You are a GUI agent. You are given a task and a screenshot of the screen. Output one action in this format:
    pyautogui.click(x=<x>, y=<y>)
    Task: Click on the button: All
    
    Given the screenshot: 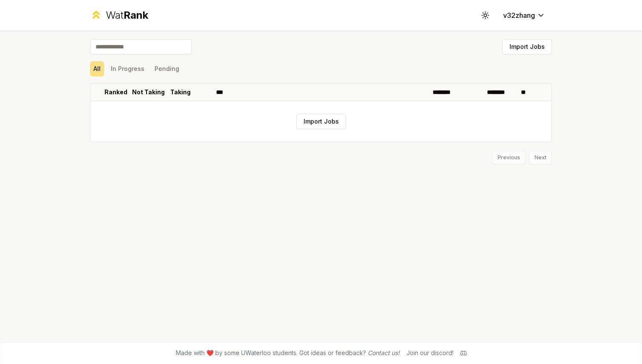 What is the action you would take?
    pyautogui.click(x=97, y=69)
    